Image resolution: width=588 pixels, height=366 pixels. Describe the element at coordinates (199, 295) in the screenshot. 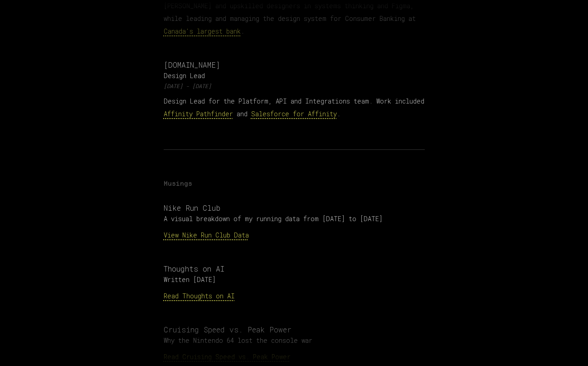

I see `a: Read Thoughts on AI` at that location.